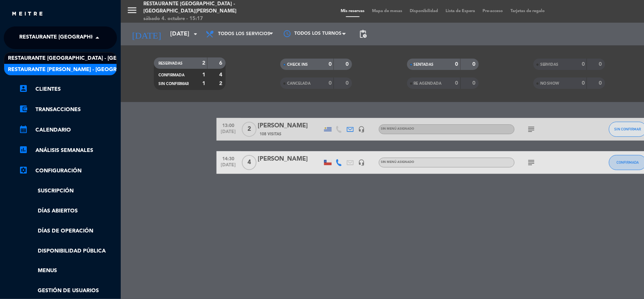  What do you see at coordinates (23, 129) in the screenshot?
I see `i: calendar_month` at bounding box center [23, 129].